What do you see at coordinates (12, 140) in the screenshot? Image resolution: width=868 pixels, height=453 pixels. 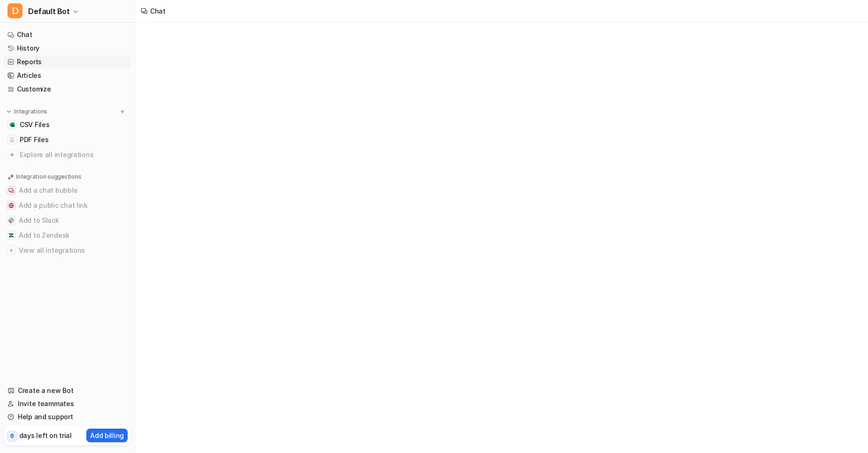 I see `img: PDF Files` at bounding box center [12, 140].